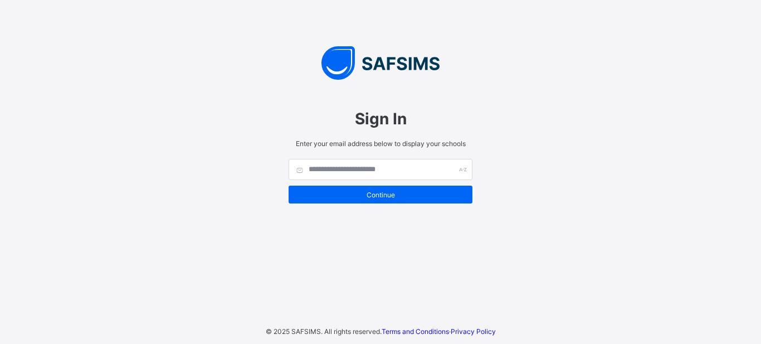  I want to click on span: Sign In, so click(380, 119).